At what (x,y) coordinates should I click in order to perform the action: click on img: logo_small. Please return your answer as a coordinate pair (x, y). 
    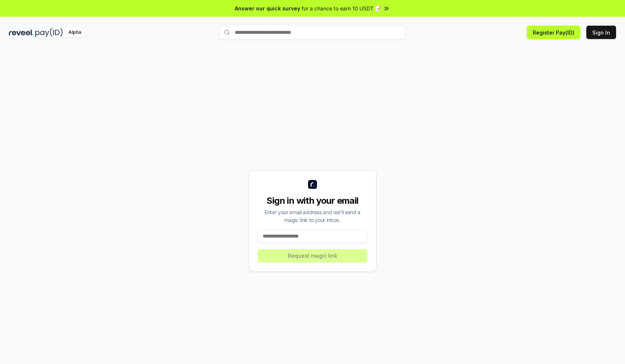
    Looking at the image, I should click on (312, 184).